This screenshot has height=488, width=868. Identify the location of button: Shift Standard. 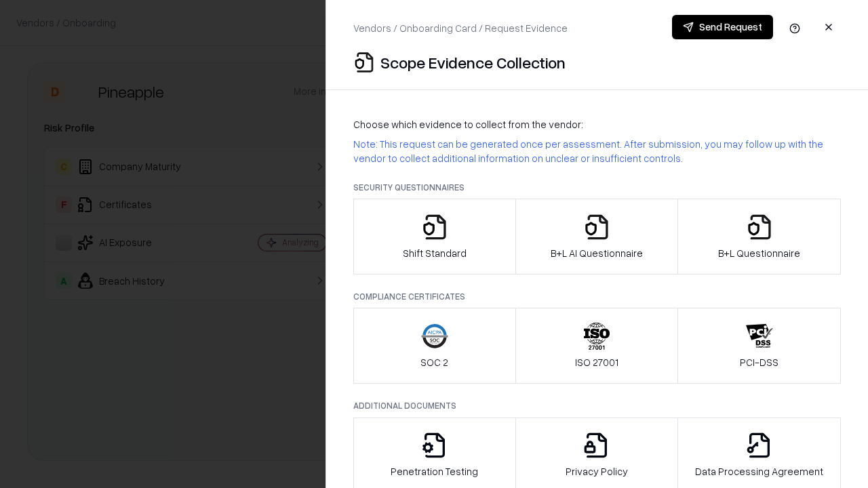
(434, 237).